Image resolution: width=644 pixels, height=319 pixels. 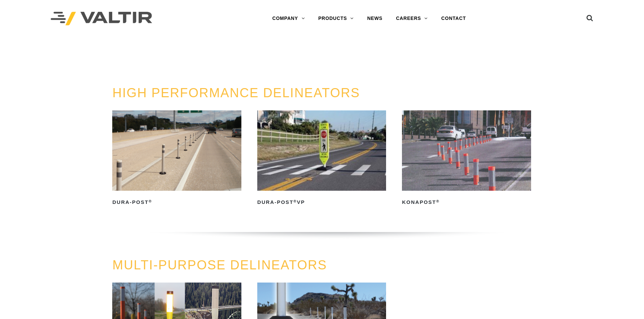 I want to click on a: COMPANY, so click(x=288, y=18).